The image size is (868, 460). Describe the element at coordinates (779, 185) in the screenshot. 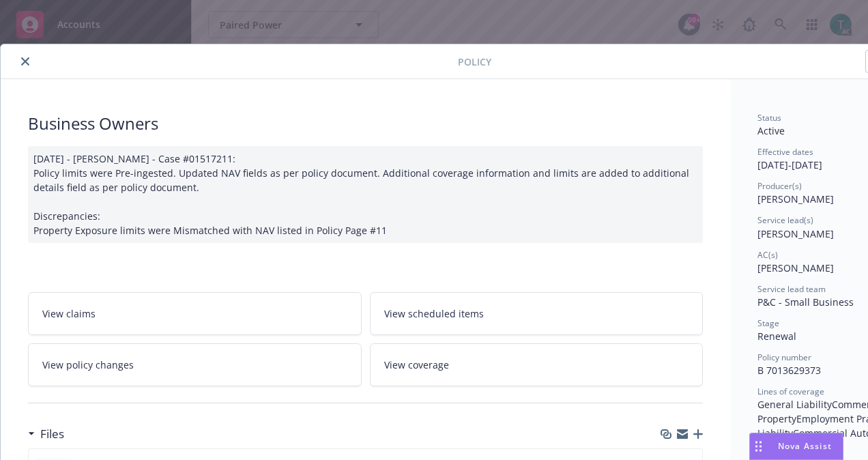

I see `span: Producer(s)` at that location.